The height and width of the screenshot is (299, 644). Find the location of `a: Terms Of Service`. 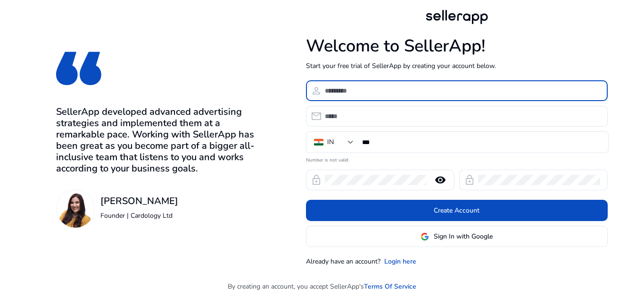

a: Terms Of Service is located at coordinates (390, 286).